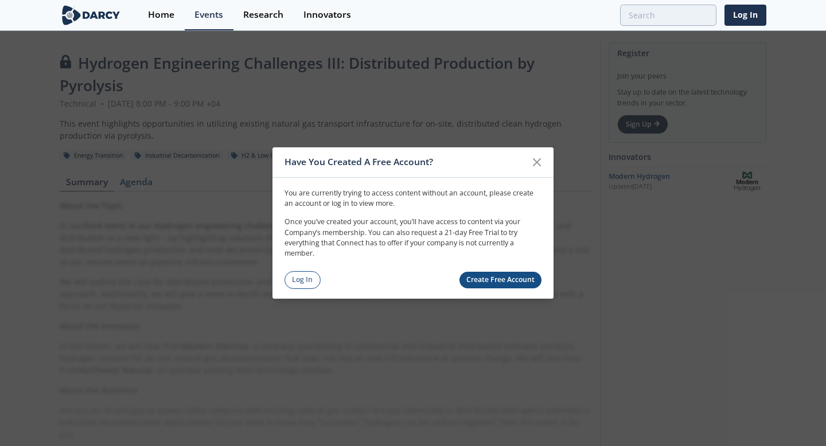 Image resolution: width=826 pixels, height=446 pixels. I want to click on div: Innovators, so click(327, 15).